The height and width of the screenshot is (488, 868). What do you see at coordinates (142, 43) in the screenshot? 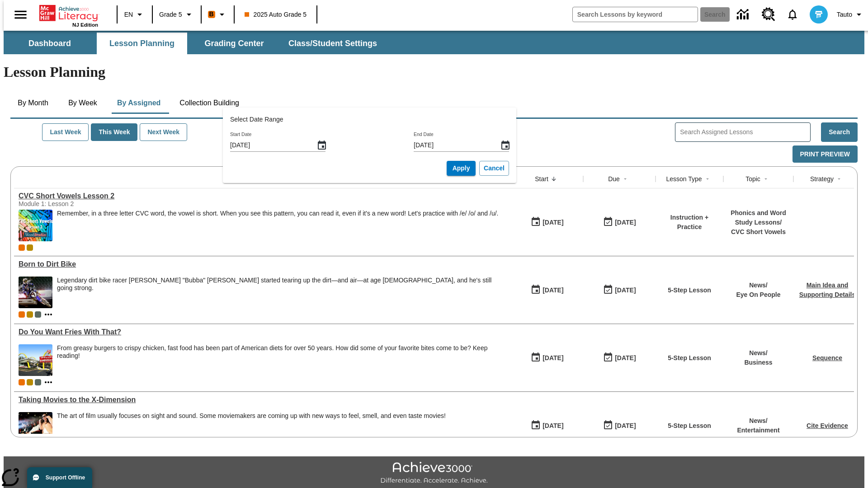
I see `button: Lesson Planning` at bounding box center [142, 43].